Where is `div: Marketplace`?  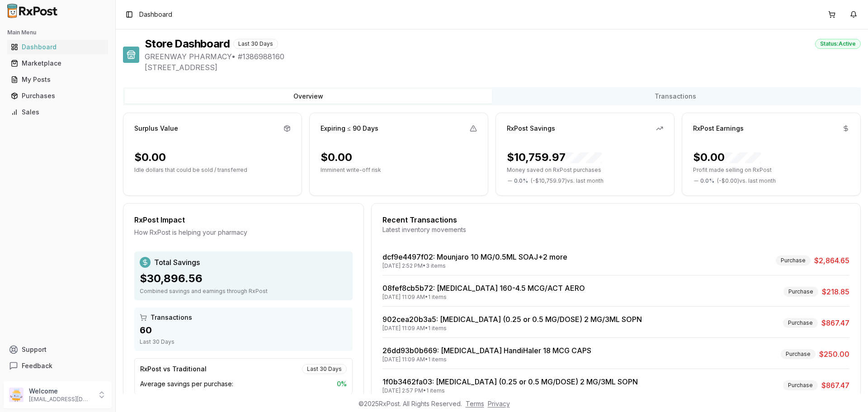
div: Marketplace is located at coordinates (57, 63).